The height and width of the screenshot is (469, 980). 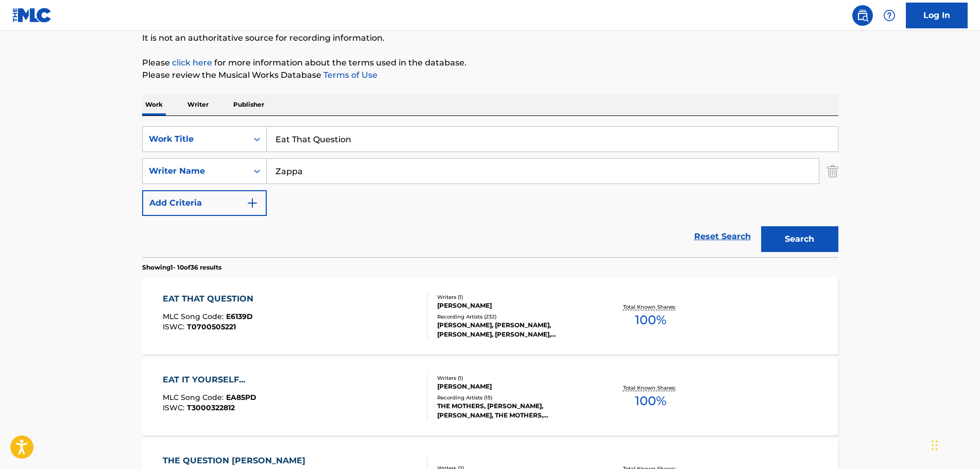 I want to click on button: Add Criteria, so click(x=204, y=203).